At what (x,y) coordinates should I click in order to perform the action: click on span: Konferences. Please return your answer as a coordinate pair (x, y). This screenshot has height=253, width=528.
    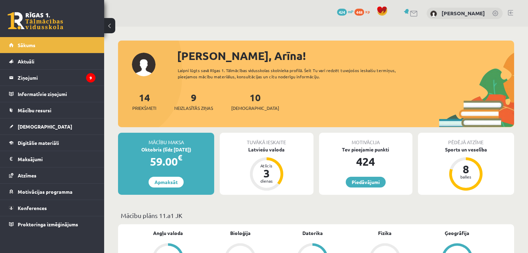
    Looking at the image, I should click on (32, 208).